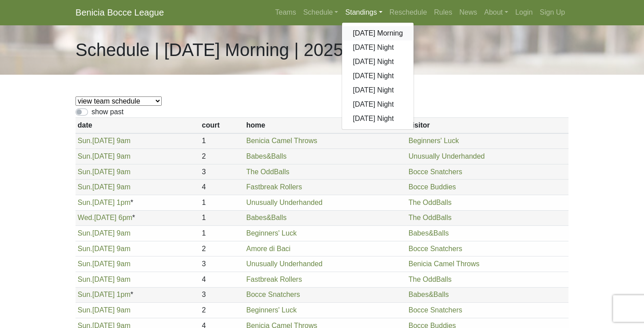 This screenshot has width=644, height=328. I want to click on a: Rules, so click(443, 12).